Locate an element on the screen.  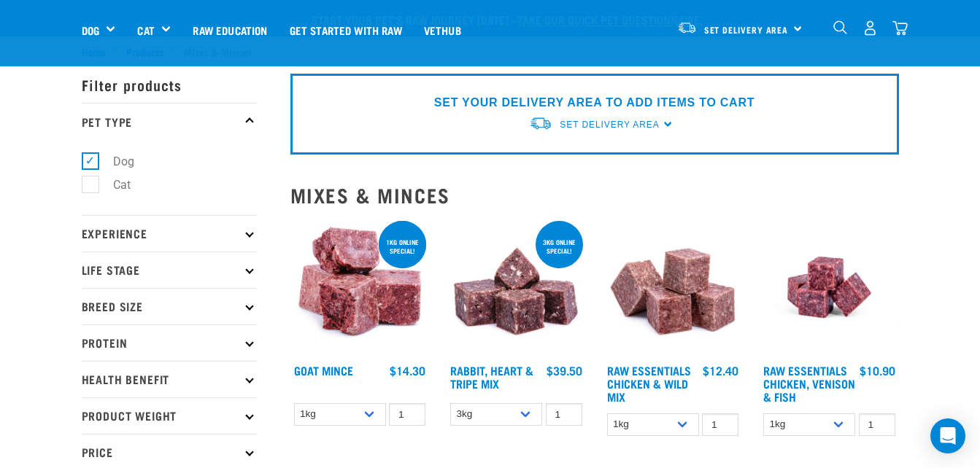
div: 3kg online special! is located at coordinates (559, 247).